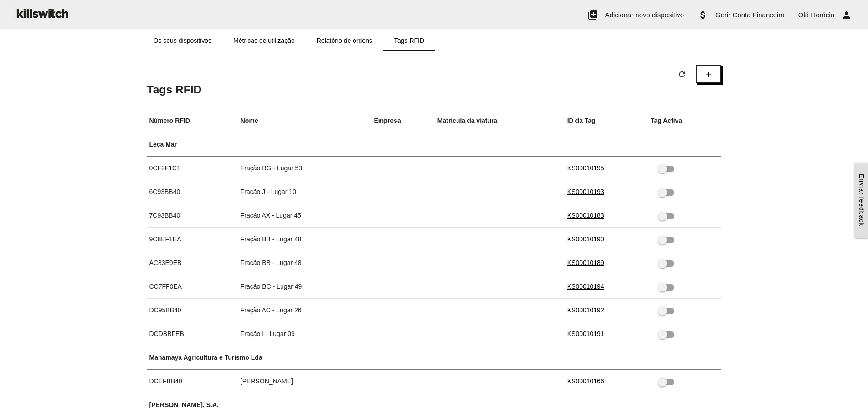  I want to click on th: Nome, so click(305, 122).